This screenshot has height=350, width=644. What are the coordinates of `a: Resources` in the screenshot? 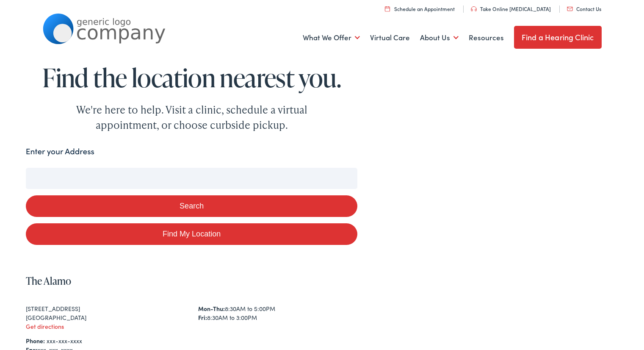 It's located at (486, 38).